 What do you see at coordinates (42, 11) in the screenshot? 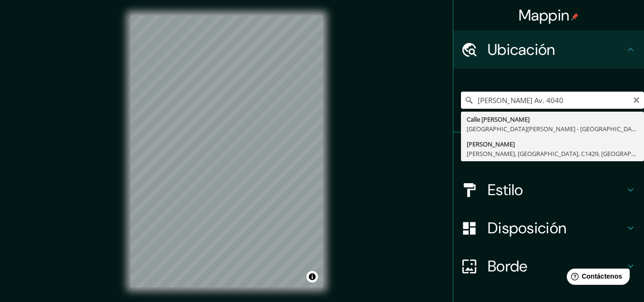
I see `font: Contáctenos` at bounding box center [42, 11].